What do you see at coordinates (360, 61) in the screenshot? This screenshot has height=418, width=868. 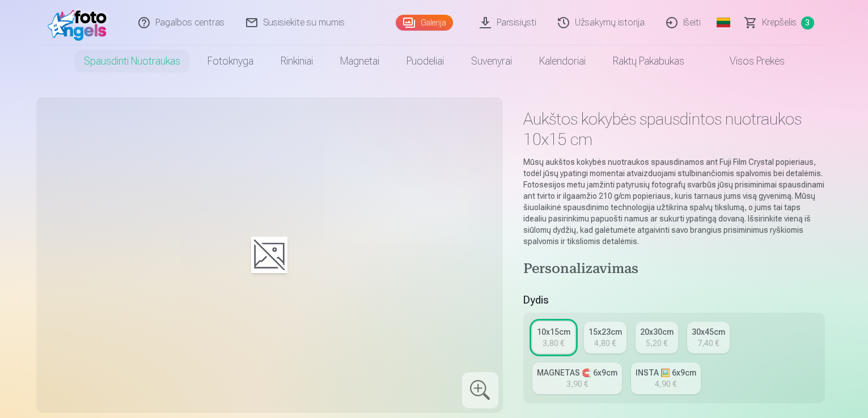 I see `a: Magnetai` at bounding box center [360, 61].